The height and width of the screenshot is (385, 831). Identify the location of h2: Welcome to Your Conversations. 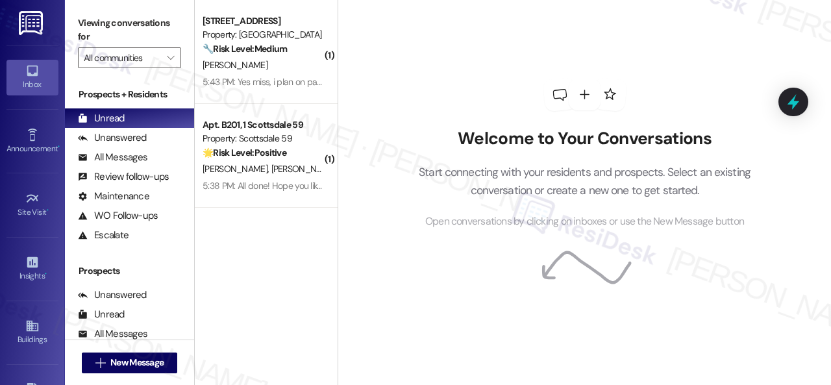
(585, 139).